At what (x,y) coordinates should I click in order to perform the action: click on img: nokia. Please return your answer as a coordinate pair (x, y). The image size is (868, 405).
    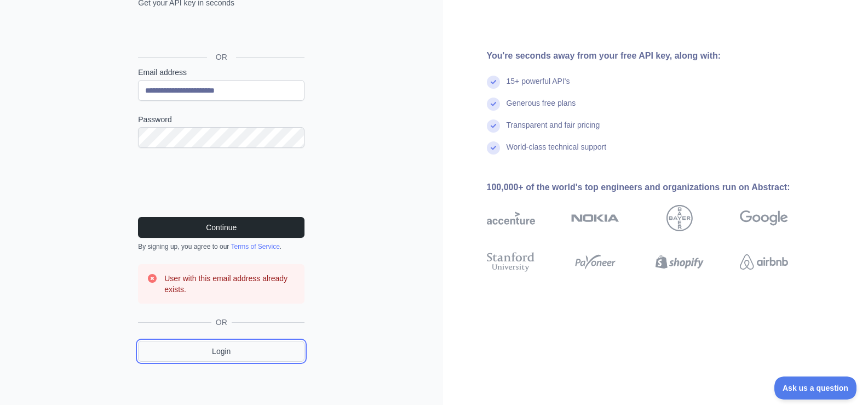
    Looking at the image, I should click on (596, 218).